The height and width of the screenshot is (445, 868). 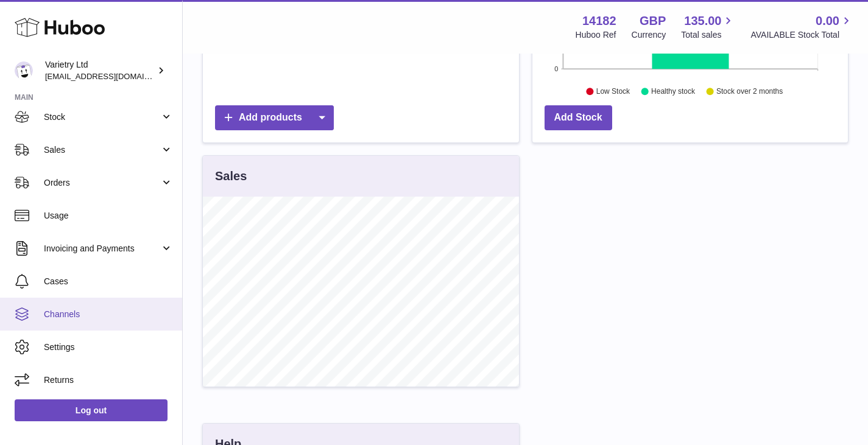 I want to click on span: Sales, so click(x=102, y=150).